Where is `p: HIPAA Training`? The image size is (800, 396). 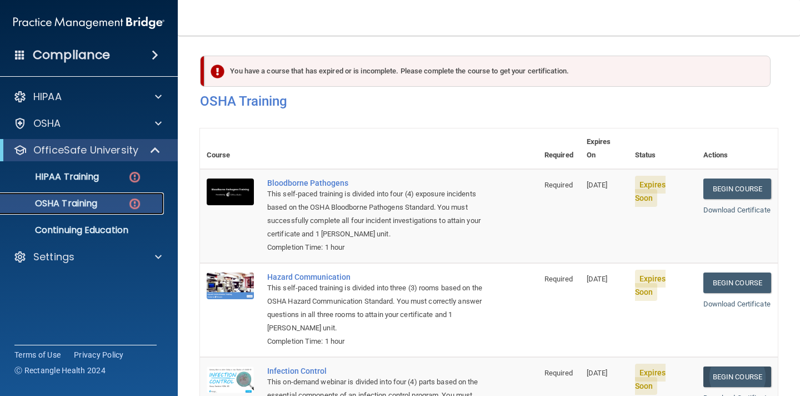
p: HIPAA Training is located at coordinates (53, 177).